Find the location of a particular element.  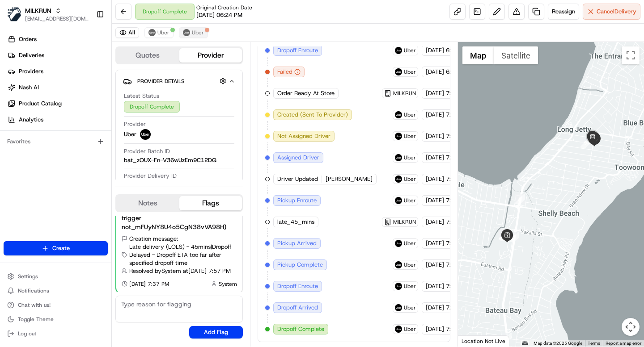

div: 9 is located at coordinates (585, 143).